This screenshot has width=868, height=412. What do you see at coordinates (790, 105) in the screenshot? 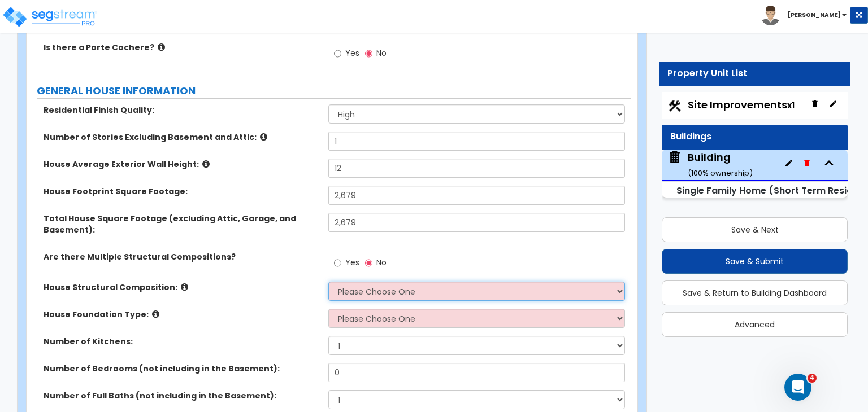
I see `small: x1` at bounding box center [790, 105].